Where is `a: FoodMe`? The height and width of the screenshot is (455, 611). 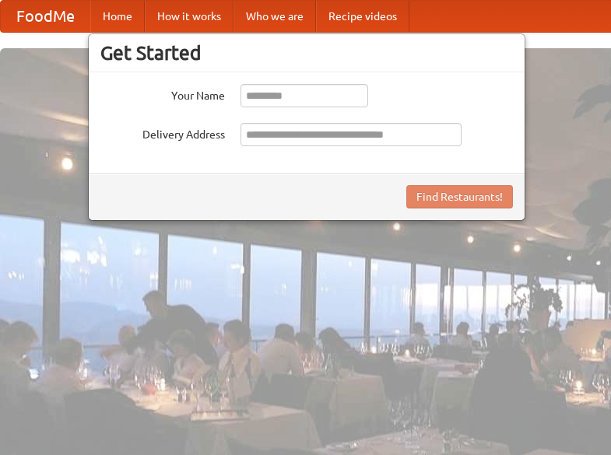 a: FoodMe is located at coordinates (45, 16).